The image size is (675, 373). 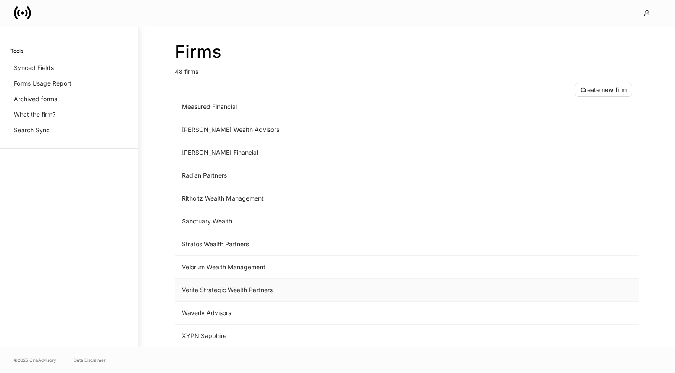 What do you see at coordinates (35, 99) in the screenshot?
I see `p: Archived forms` at bounding box center [35, 99].